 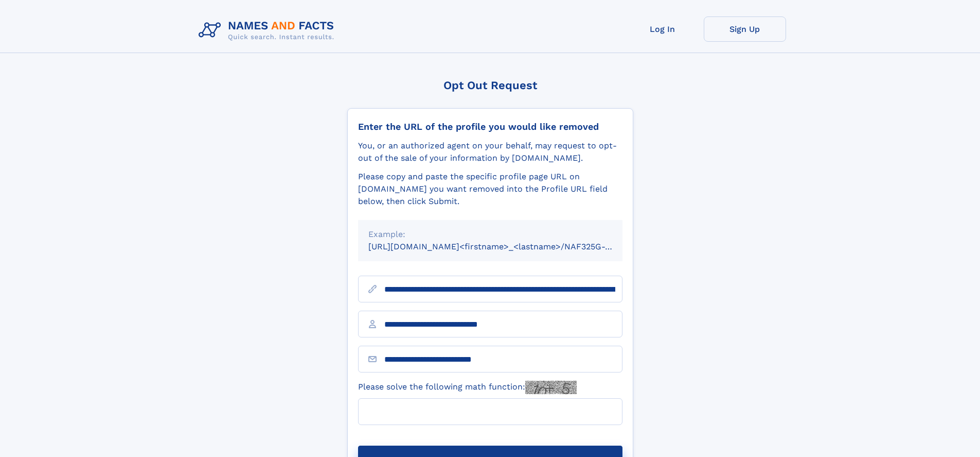 I want to click on label: Please solve the following math function:, so click(x=467, y=388).